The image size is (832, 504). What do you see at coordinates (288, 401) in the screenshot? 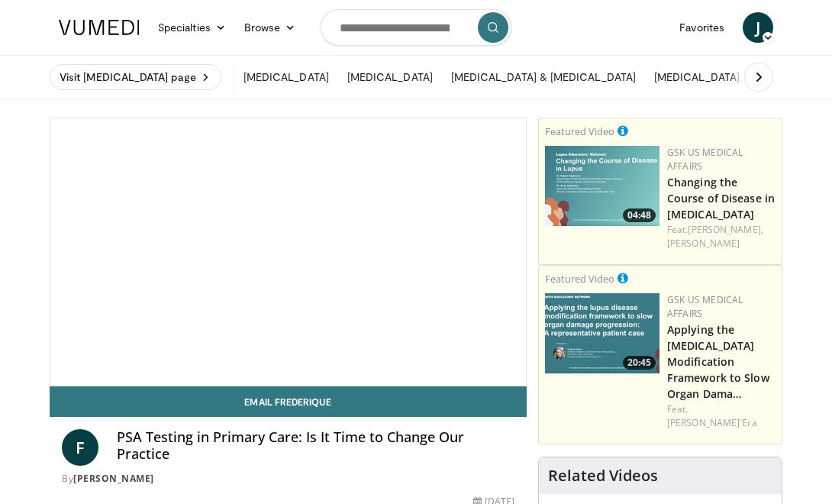
I see `a: Email Frederique` at bounding box center [288, 401].